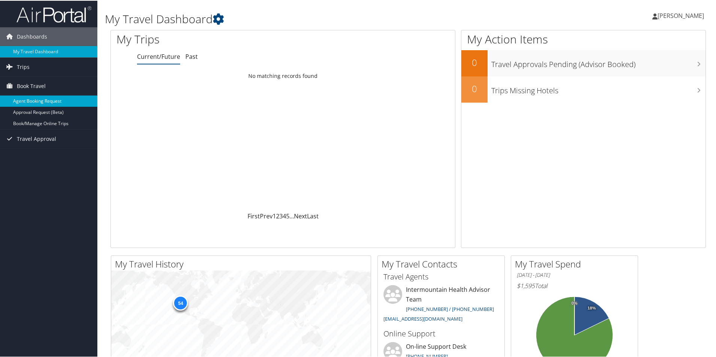 This screenshot has width=716, height=357. I want to click on h3: Trips Missing Hotels, so click(598, 88).